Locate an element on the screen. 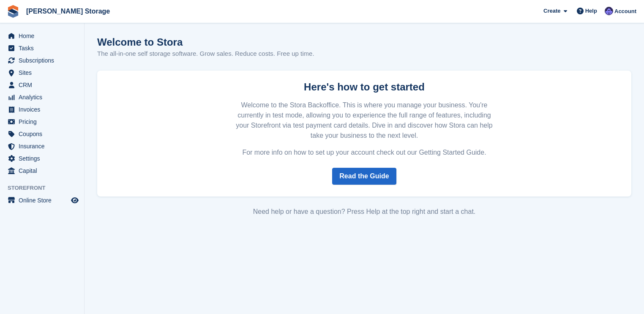 The width and height of the screenshot is (644, 314). p: The all-in-one self storage software. Grow sales. Reduce costs. Free up time. is located at coordinates (206, 54).